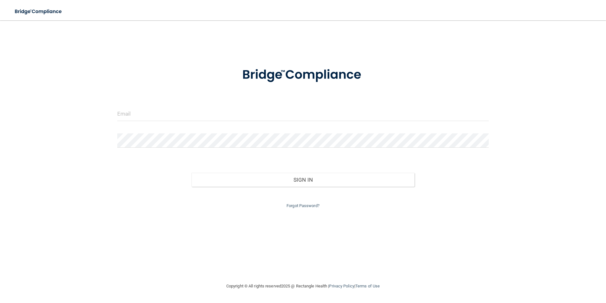  Describe the element at coordinates (303, 180) in the screenshot. I see `button: Sign In` at that location.